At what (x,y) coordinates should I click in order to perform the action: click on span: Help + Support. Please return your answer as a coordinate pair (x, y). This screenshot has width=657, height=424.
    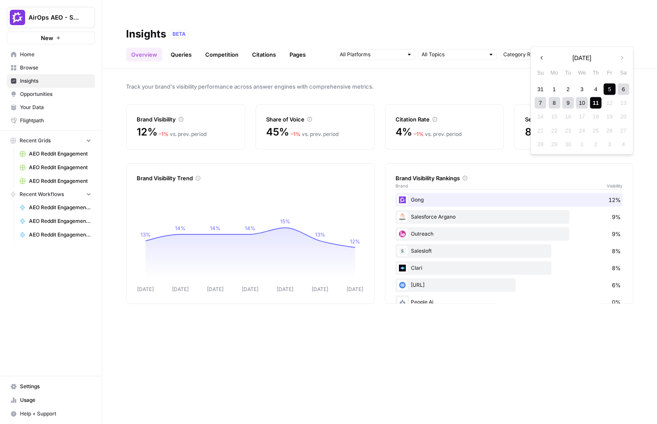
    Looking at the image, I should click on (55, 413).